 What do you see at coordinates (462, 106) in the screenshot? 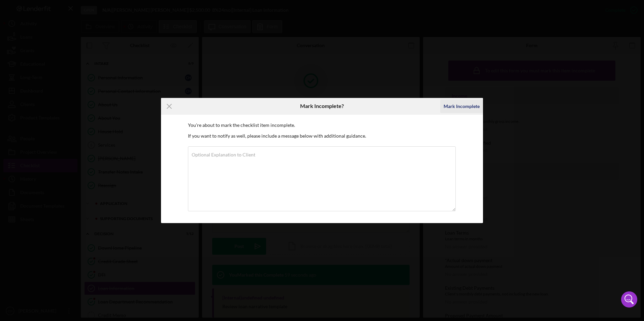
I see `button: Mark Incomplete` at bounding box center [462, 106].